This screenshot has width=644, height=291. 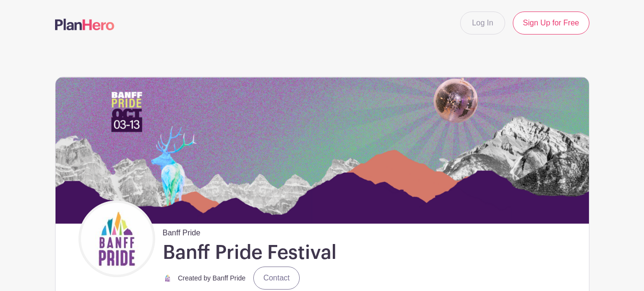 What do you see at coordinates (483, 23) in the screenshot?
I see `a: Log In` at bounding box center [483, 23].